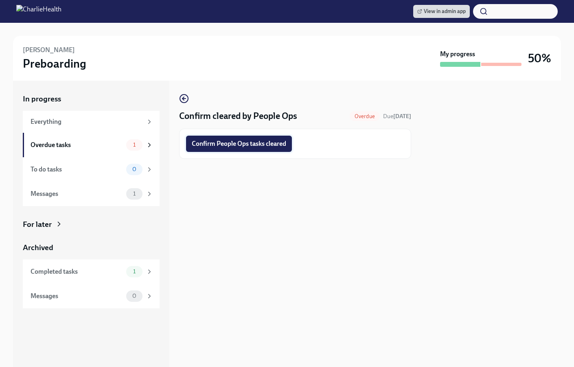 This screenshot has width=574, height=367. I want to click on h3: 50%, so click(539, 58).